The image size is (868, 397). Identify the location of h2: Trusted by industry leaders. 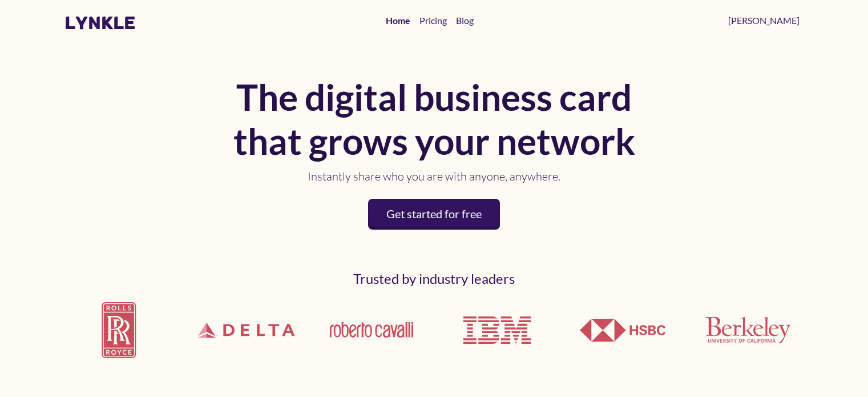
(434, 279).